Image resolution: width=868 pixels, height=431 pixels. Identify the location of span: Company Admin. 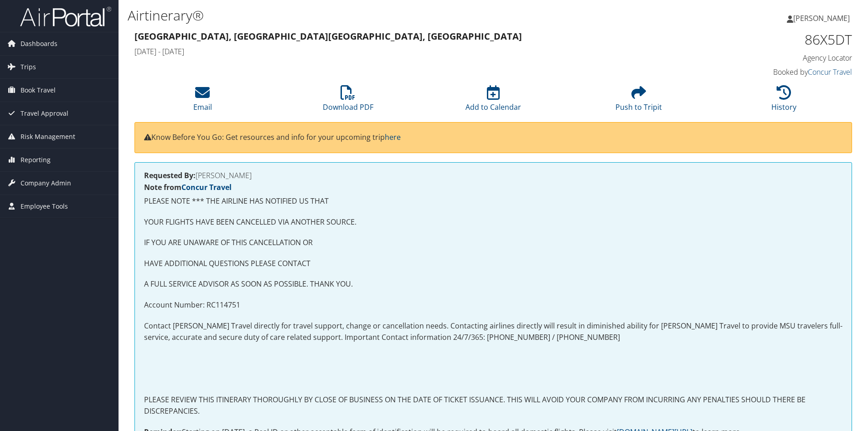
(45, 183).